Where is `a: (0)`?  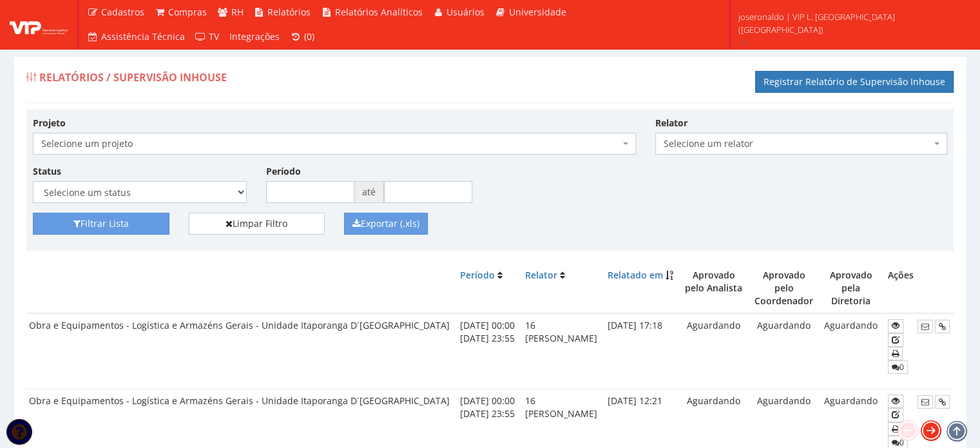 a: (0) is located at coordinates (302, 37).